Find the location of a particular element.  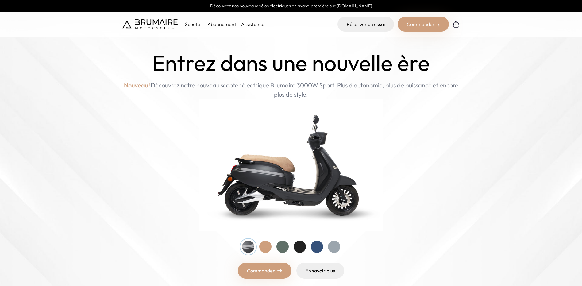

a: Abonnement is located at coordinates (222, 24).